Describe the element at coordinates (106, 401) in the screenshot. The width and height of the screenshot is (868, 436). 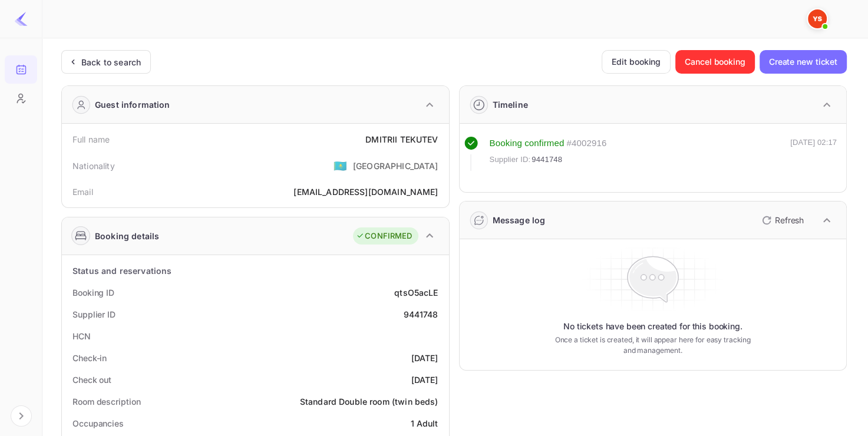
I see `div: Room description` at that location.